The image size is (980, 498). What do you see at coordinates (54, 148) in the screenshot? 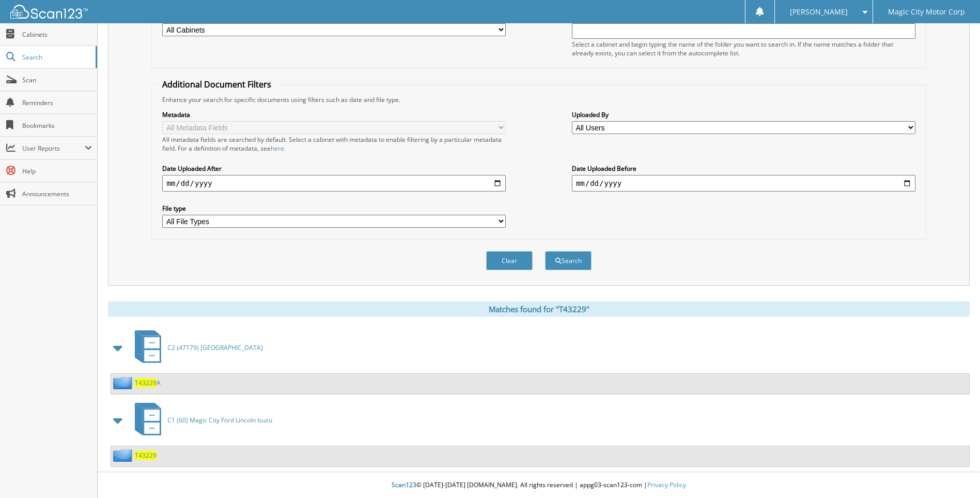
I see `span: User Reports` at bounding box center [54, 148].